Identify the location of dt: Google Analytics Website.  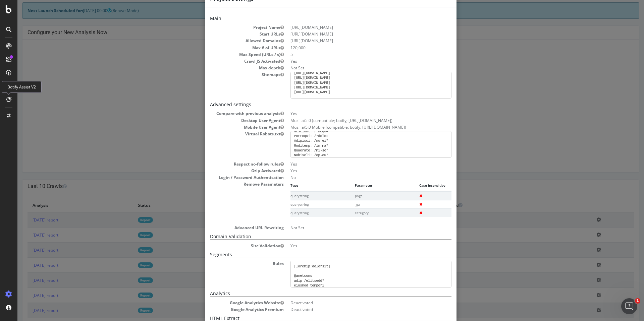
(230, 303).